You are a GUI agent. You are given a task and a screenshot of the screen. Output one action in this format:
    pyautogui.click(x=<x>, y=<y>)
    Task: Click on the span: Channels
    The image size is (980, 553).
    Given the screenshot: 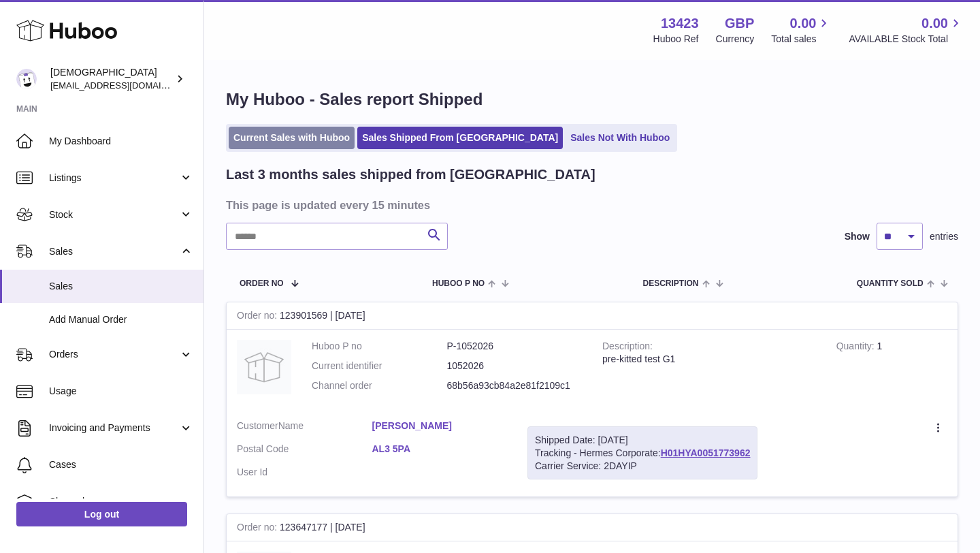 What is the action you would take?
    pyautogui.click(x=121, y=501)
    